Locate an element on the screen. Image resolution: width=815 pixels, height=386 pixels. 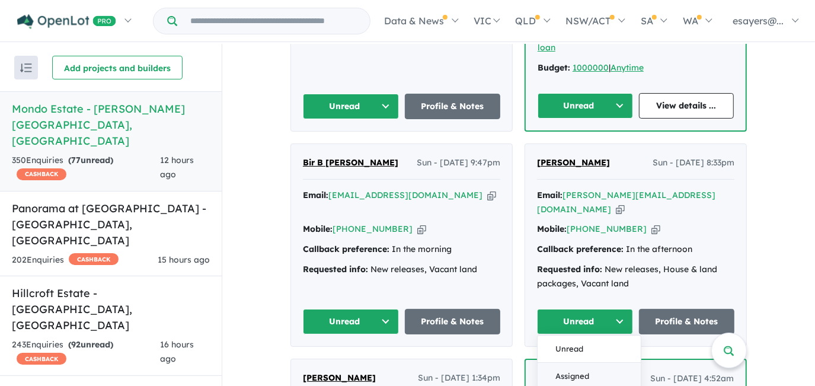
span: esayers@... is located at coordinates (758, 21).